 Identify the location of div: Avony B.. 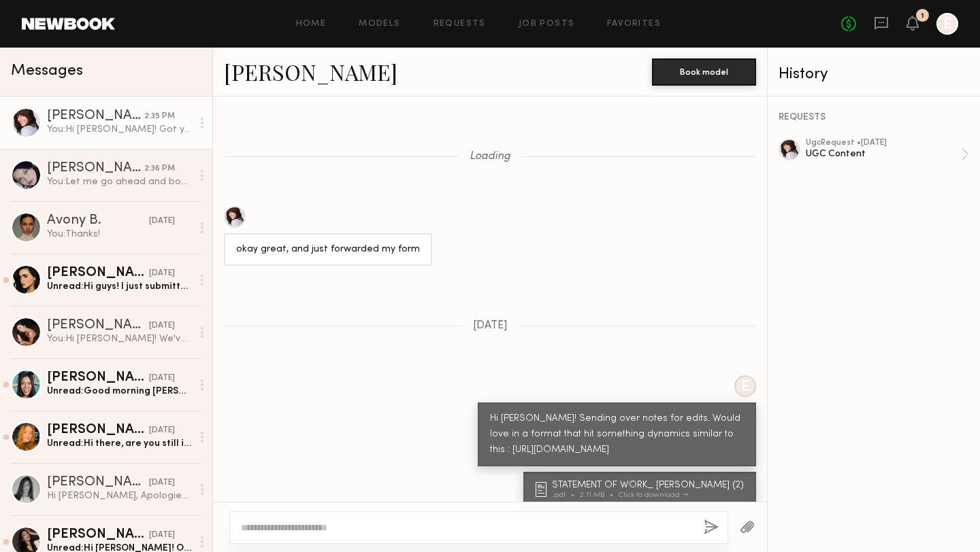
(98, 221).